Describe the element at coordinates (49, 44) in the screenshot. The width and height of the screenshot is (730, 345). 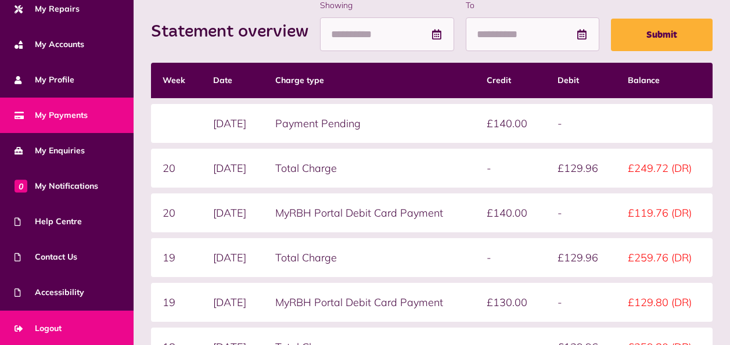
I see `span: My Accounts` at that location.